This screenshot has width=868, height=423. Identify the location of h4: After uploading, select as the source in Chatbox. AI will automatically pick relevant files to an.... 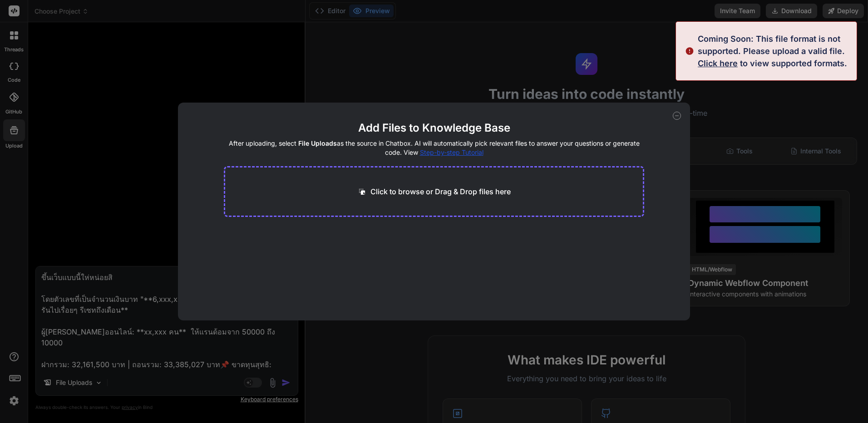
(434, 148).